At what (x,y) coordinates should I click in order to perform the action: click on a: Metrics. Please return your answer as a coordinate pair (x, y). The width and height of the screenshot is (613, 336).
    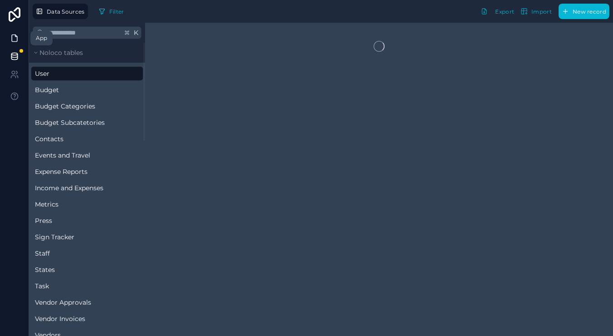
    Looking at the image, I should click on (86, 204).